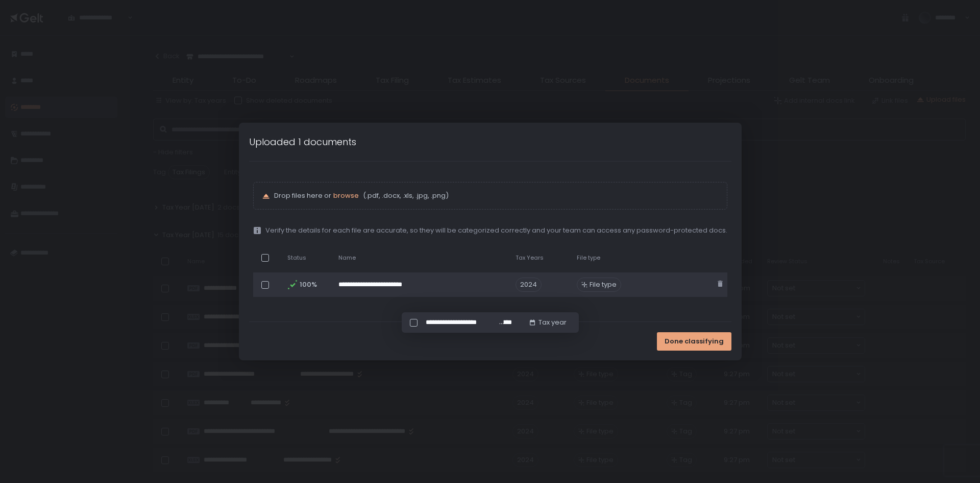 The image size is (980, 483). Describe the element at coordinates (547, 322) in the screenshot. I see `button: Tax year` at that location.